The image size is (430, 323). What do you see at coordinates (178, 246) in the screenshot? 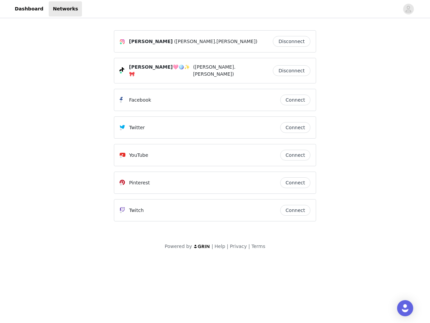
I see `span: Powered by` at bounding box center [178, 246].